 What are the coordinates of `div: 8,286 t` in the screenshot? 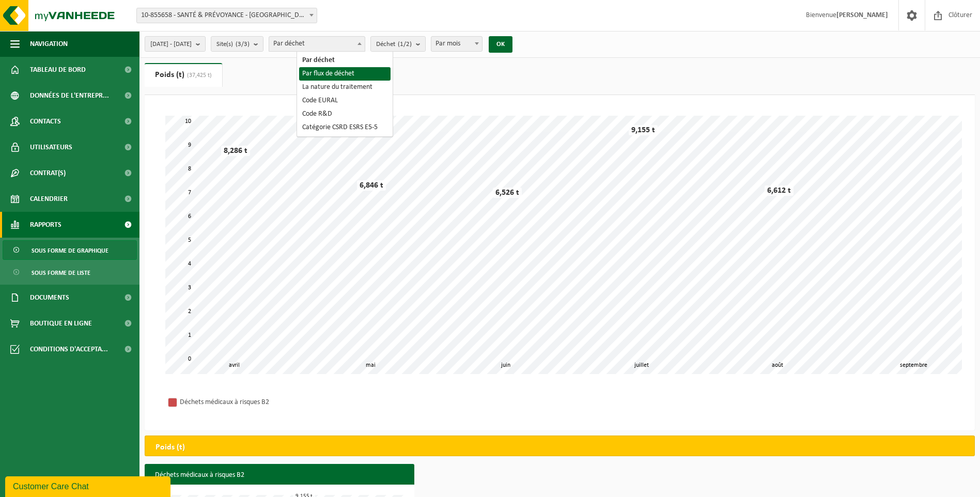 It's located at (236, 151).